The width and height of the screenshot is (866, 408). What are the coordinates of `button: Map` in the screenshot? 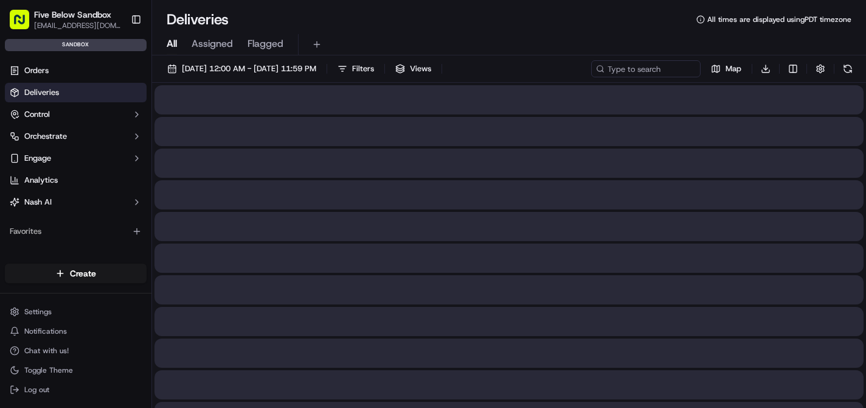 It's located at (726, 69).